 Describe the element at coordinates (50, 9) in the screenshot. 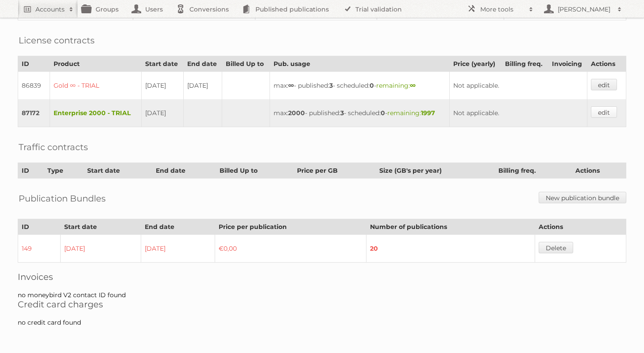

I see `h2: Accounts` at that location.